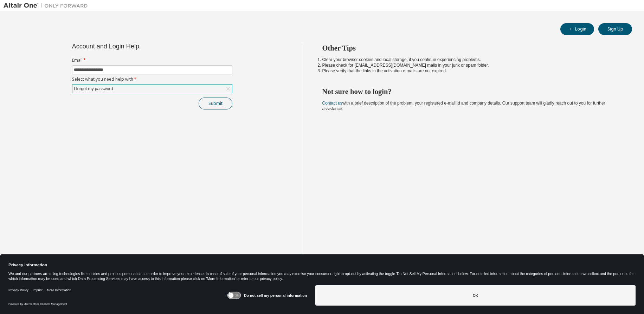  What do you see at coordinates (47, 5) in the screenshot?
I see `img: Altair One` at bounding box center [47, 5].